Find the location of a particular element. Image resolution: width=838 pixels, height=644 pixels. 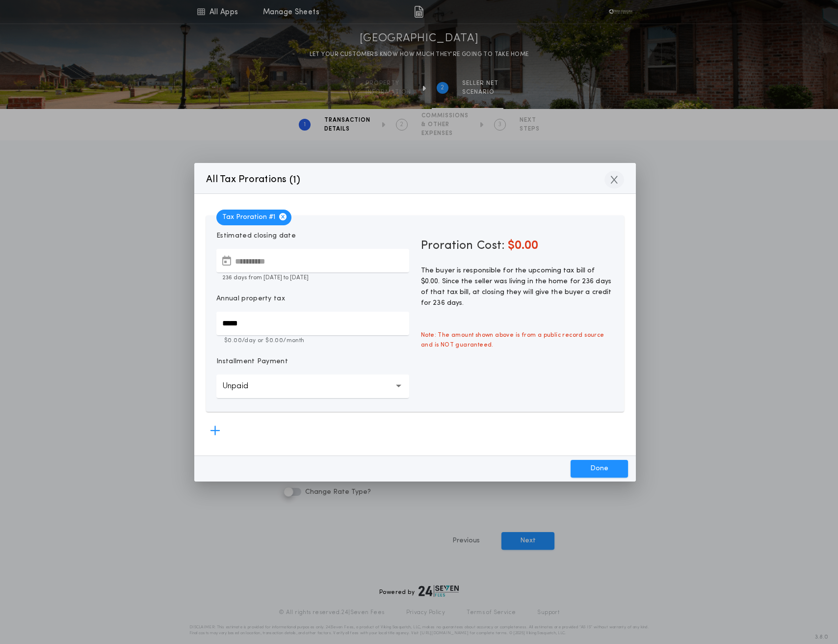

button: Unpaid is located at coordinates (312, 386).